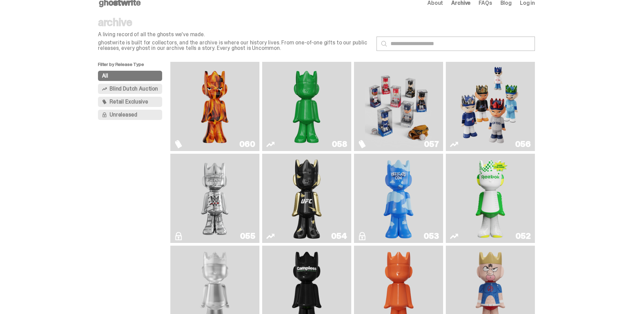 This screenshot has width=638, height=314. I want to click on div: 052, so click(523, 236).